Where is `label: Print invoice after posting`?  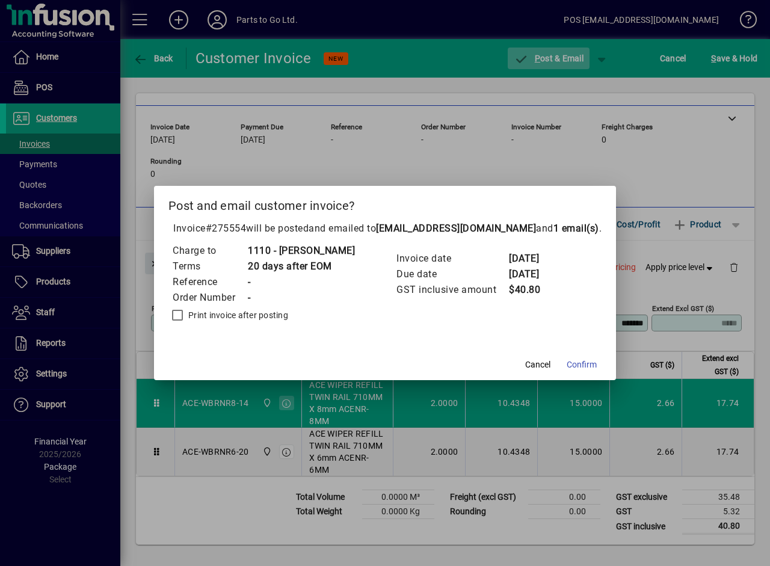 label: Print invoice after posting is located at coordinates (237, 315).